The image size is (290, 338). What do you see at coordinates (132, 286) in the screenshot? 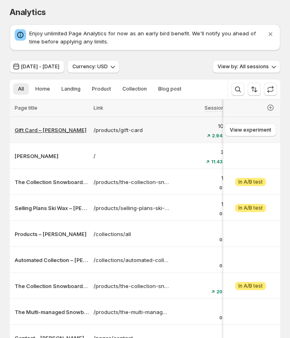
I see `p: /products/the-collection-snowboard-liquid-2` at bounding box center [132, 286].